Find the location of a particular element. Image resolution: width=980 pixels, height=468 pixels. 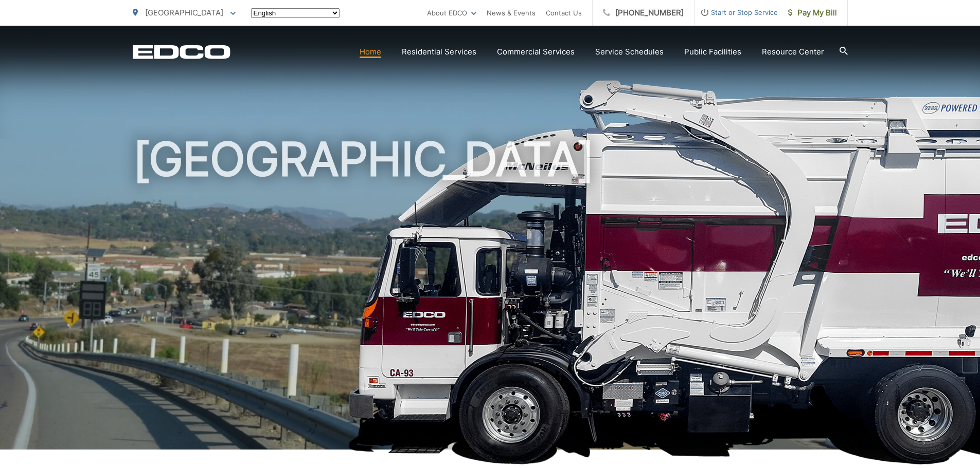

a: News & Events is located at coordinates (510, 13).